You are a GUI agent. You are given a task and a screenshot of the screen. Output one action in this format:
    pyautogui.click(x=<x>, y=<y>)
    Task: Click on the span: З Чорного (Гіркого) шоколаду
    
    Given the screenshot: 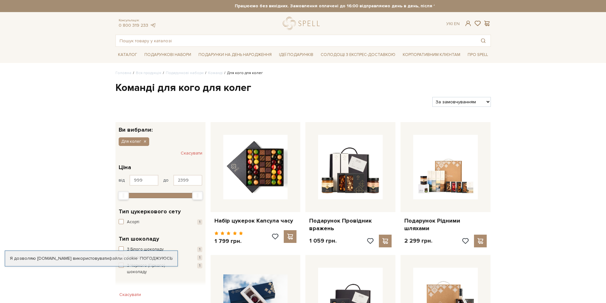 What is the action you would take?
    pyautogui.click(x=156, y=269)
    